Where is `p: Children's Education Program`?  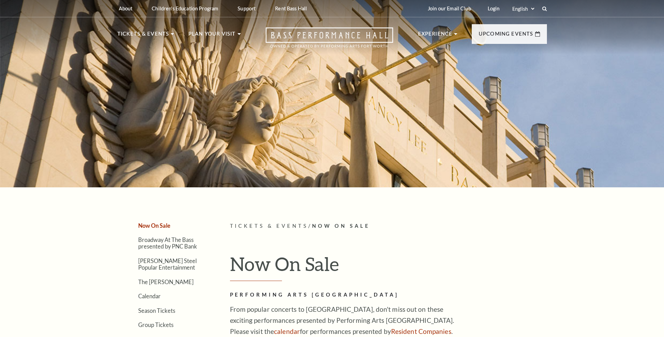
p: Children's Education Program is located at coordinates (185, 8).